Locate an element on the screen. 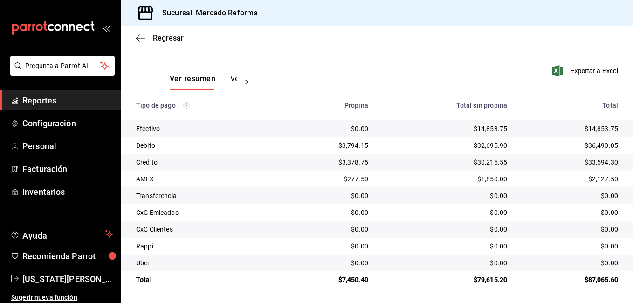  span: Facturación is located at coordinates (68, 169).